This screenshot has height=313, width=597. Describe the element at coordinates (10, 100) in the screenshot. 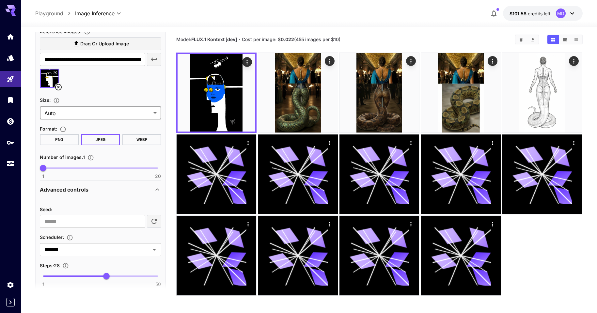

I see `div: Library` at that location.